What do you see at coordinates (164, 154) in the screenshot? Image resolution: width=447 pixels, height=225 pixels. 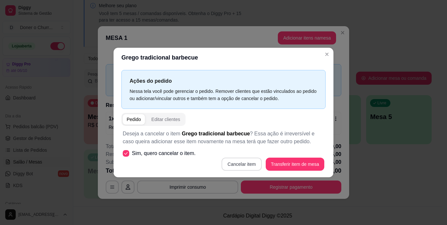 I see `span: Sim, quero cancelar o item.` at bounding box center [164, 154].